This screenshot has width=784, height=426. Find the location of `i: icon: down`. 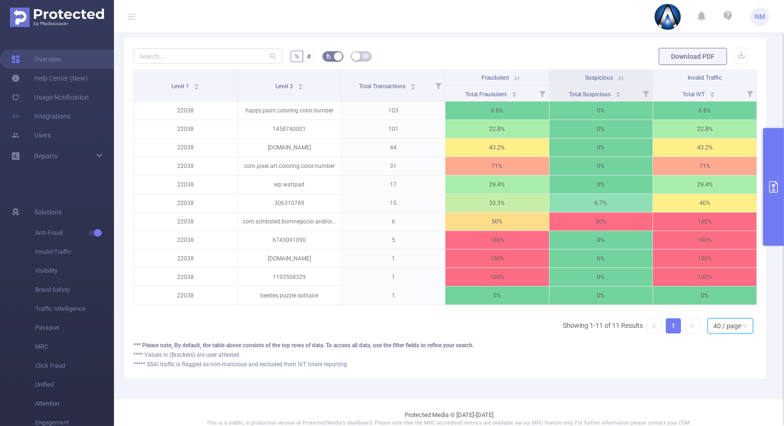

i: icon: down is located at coordinates (745, 327).